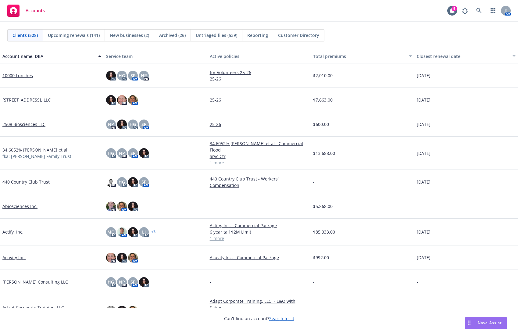 Image resolution: width=518 pixels, height=329 pixels. What do you see at coordinates (324, 232) in the screenshot?
I see `span: $85,333.00` at bounding box center [324, 232].